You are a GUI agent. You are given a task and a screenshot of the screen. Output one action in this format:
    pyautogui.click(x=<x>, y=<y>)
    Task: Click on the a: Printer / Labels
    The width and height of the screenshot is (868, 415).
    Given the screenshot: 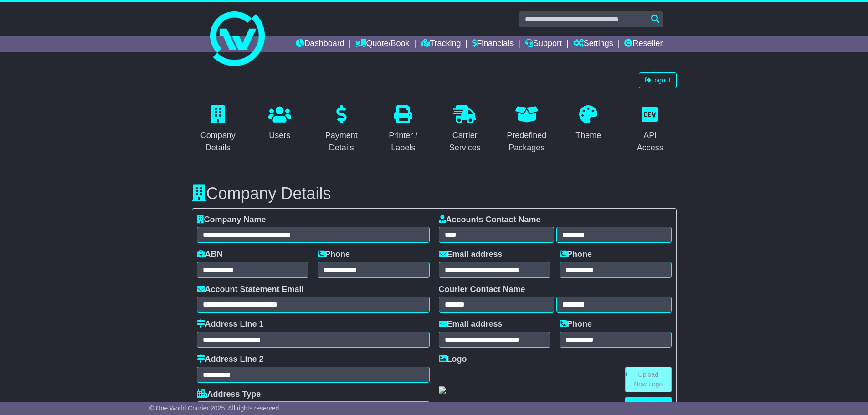 What is the action you would take?
    pyautogui.click(x=403, y=129)
    